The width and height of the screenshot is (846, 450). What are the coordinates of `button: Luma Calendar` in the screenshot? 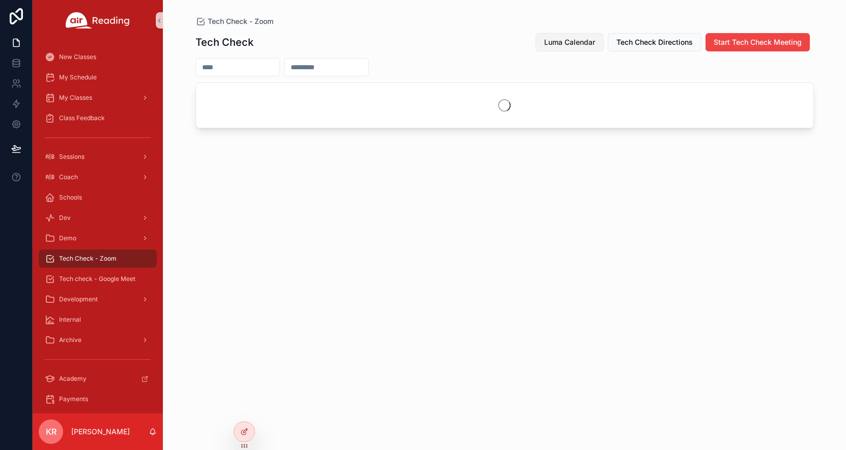 It's located at (570, 42).